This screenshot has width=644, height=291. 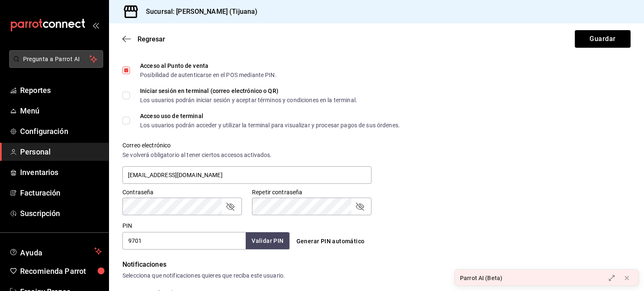 What do you see at coordinates (61, 213) in the screenshot?
I see `span: Suscripción` at bounding box center [61, 213].